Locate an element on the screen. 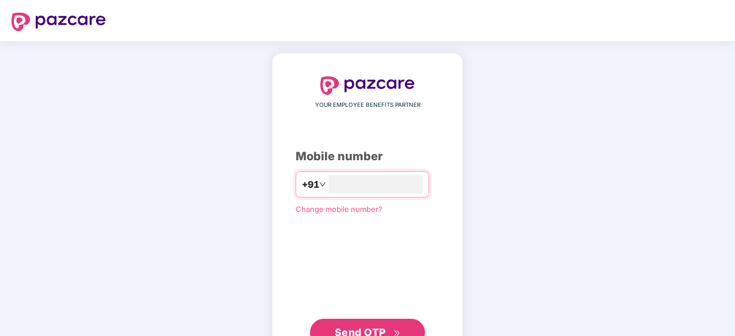  span: +91 is located at coordinates (311, 185).